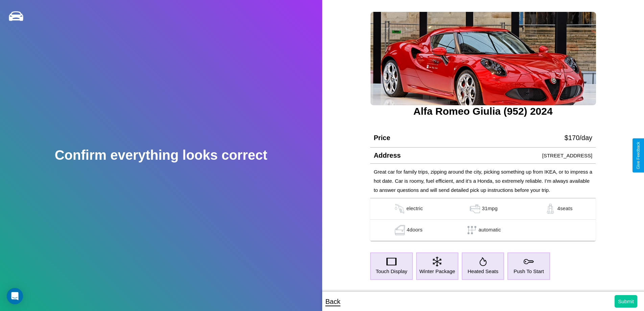 This screenshot has height=311, width=644. I want to click on p: Winter Package, so click(437, 271).